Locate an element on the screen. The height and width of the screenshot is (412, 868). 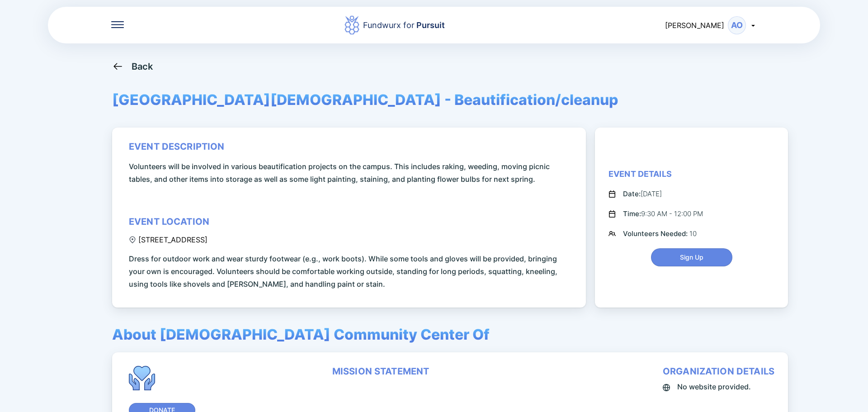
span: Pursuit is located at coordinates (430, 25).